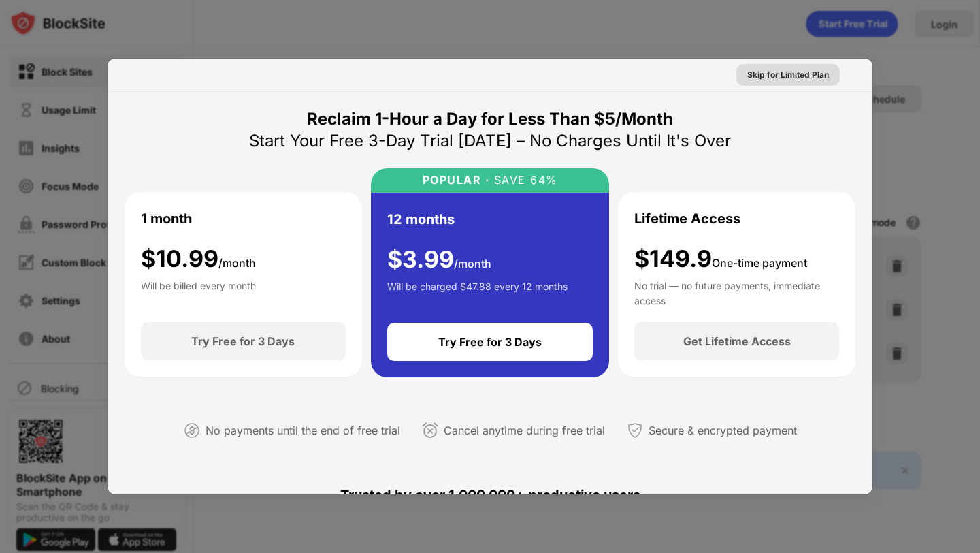 Image resolution: width=980 pixels, height=553 pixels. What do you see at coordinates (721, 259) in the screenshot?
I see `div: $149.9` at bounding box center [721, 259].